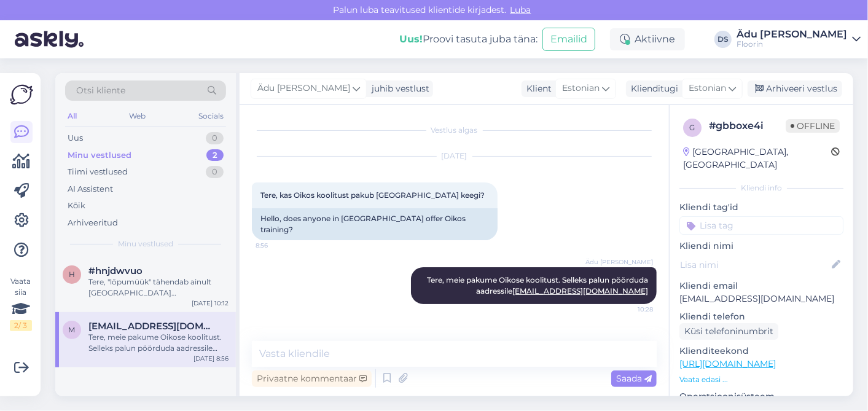 Image resolution: width=868 pixels, height=411 pixels. What do you see at coordinates (90, 189) in the screenshot?
I see `div: AI Assistent` at bounding box center [90, 189].